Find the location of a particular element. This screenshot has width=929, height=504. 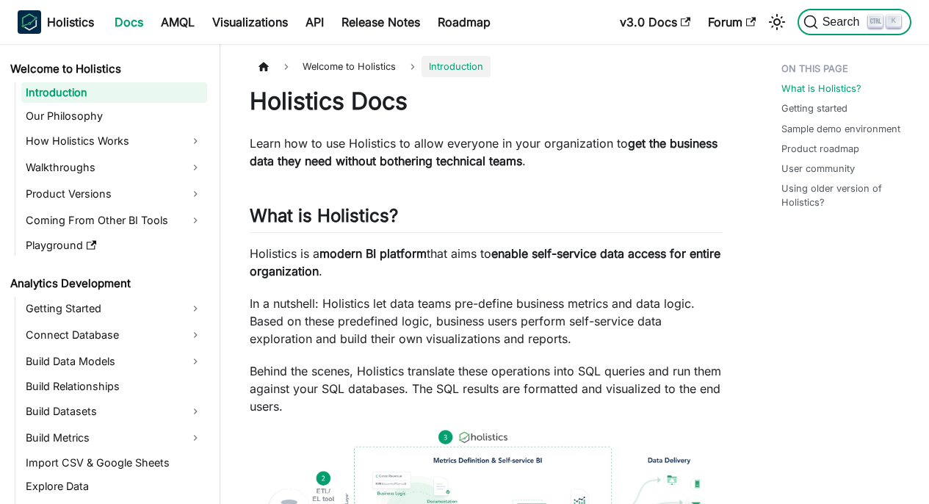

a: Sample demo environment is located at coordinates (841, 128).